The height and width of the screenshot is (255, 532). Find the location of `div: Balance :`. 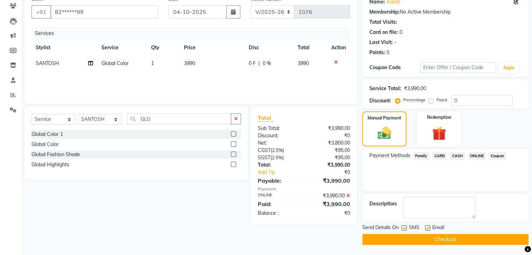

div: Balance : is located at coordinates (278, 213).